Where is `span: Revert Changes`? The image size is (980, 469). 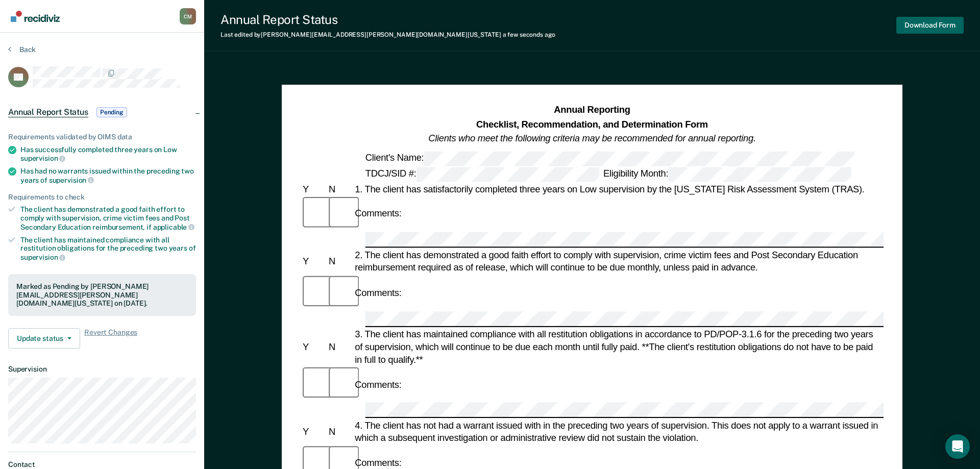 span: Revert Changes is located at coordinates (111, 338).